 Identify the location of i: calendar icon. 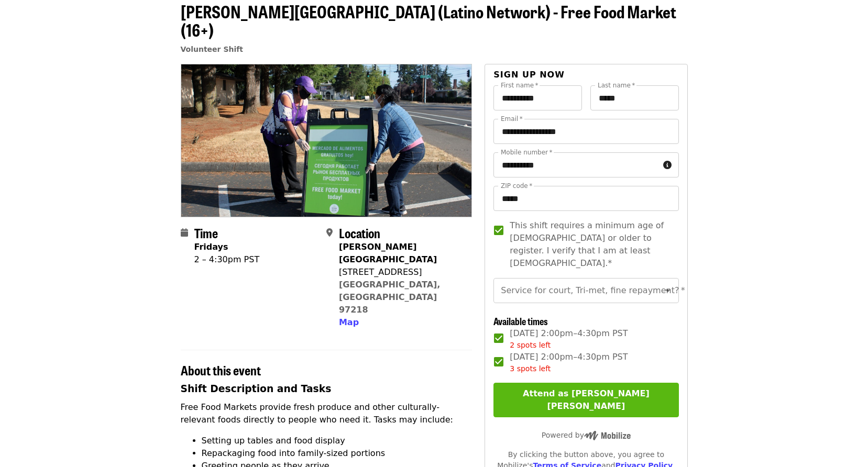
(184, 232).